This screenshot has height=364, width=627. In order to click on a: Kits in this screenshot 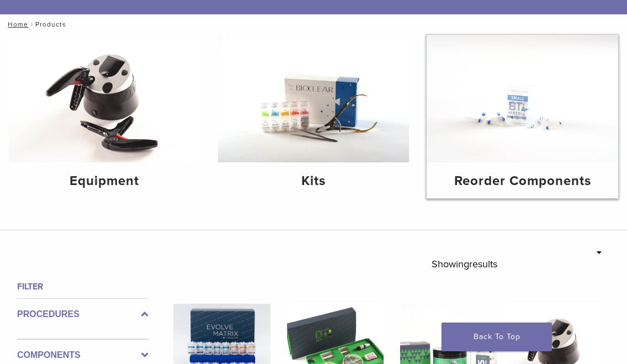, I will do `click(314, 116)`.